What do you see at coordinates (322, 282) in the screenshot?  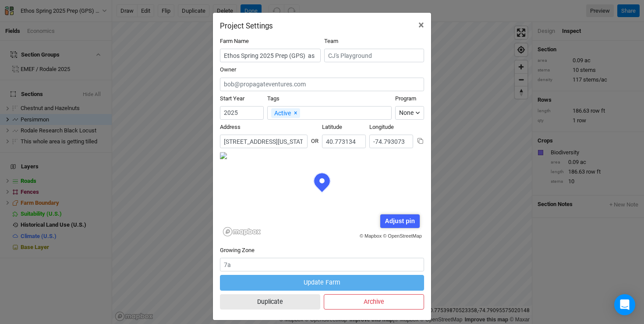 I see `button: Update Farm` at bounding box center [322, 282].